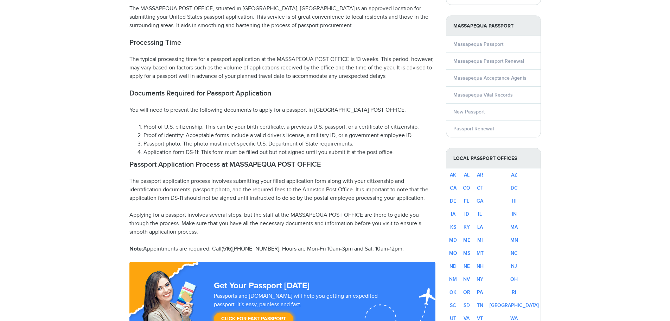 This screenshot has width=670, height=321. Describe the element at coordinates (515, 201) in the screenshot. I see `a: HI` at that location.